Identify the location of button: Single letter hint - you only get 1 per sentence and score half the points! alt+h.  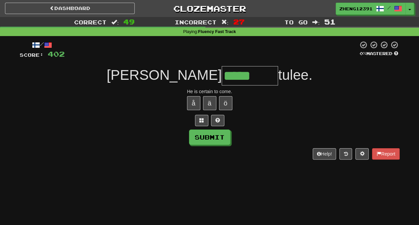
(218, 120).